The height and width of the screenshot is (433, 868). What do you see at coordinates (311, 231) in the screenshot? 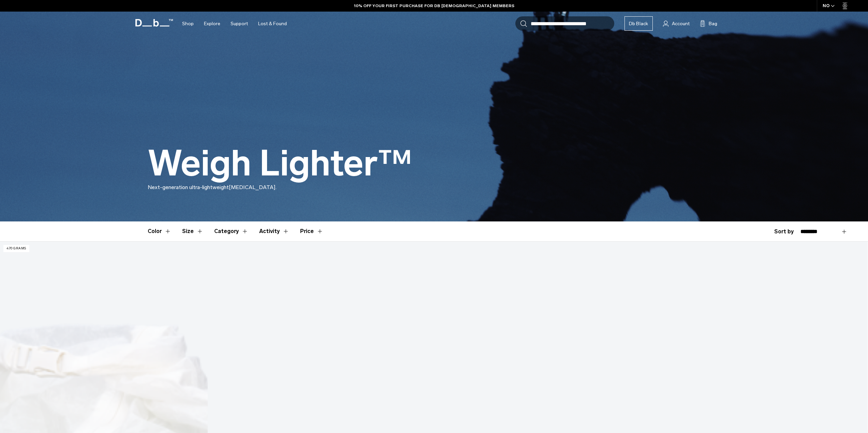
I see `button: Toggle Price` at bounding box center [311, 231].